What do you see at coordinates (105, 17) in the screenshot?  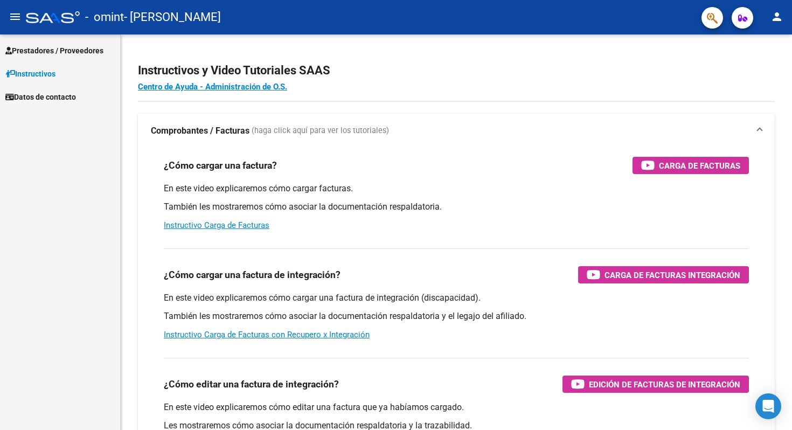 I see `span: - omint` at bounding box center [105, 17].